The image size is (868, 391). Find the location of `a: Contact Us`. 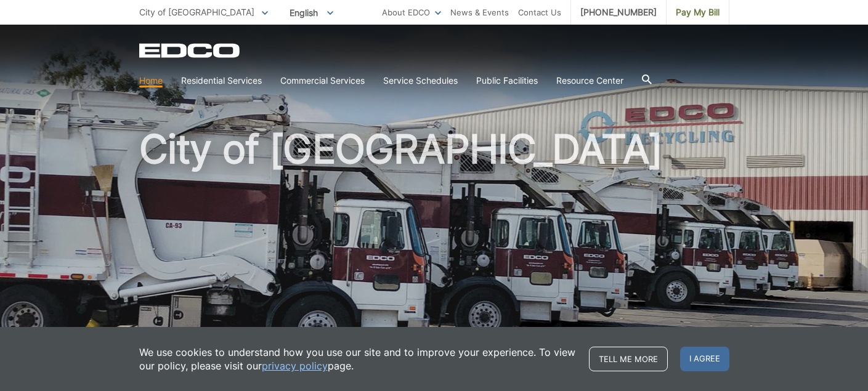

a: Contact Us is located at coordinates (540, 13).